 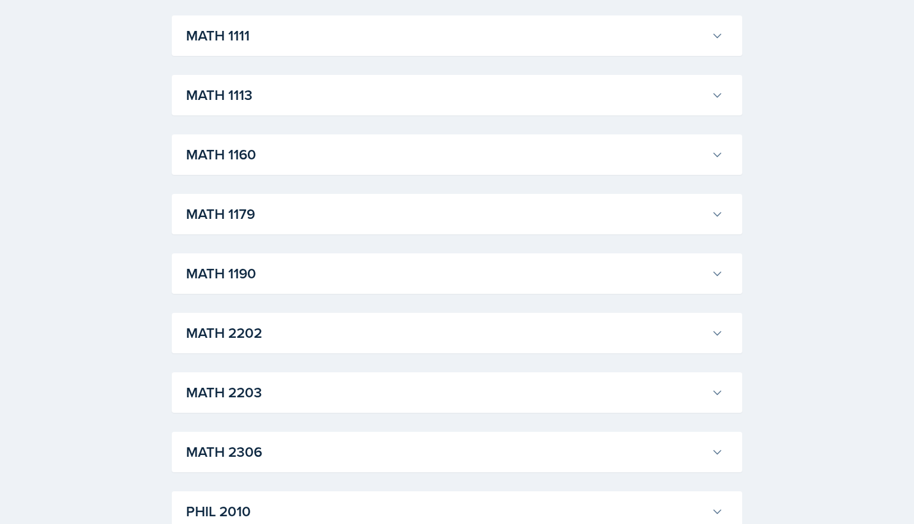 I want to click on button: MATH 2203, so click(x=455, y=392).